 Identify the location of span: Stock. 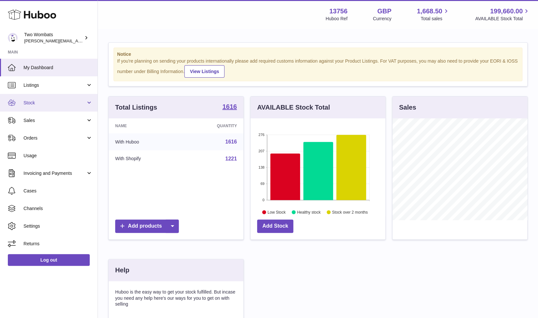
(54, 103).